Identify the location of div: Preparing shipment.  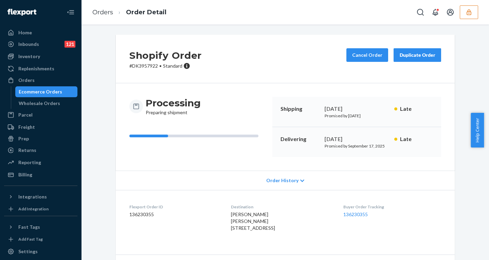
(173, 106).